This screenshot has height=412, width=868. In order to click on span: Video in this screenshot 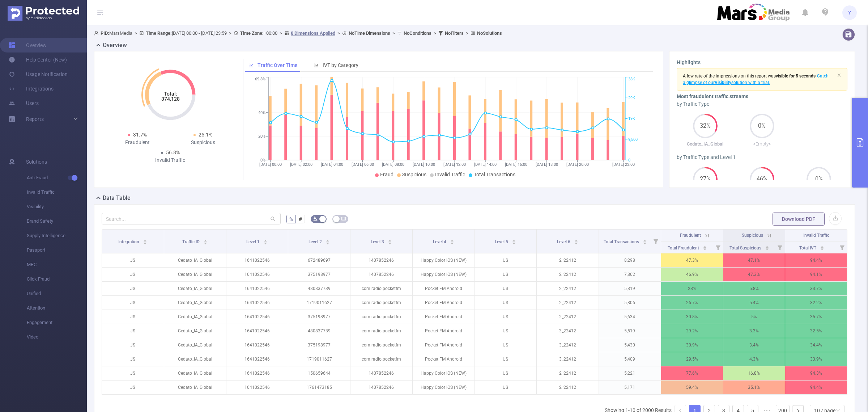, I will do `click(57, 337)`.